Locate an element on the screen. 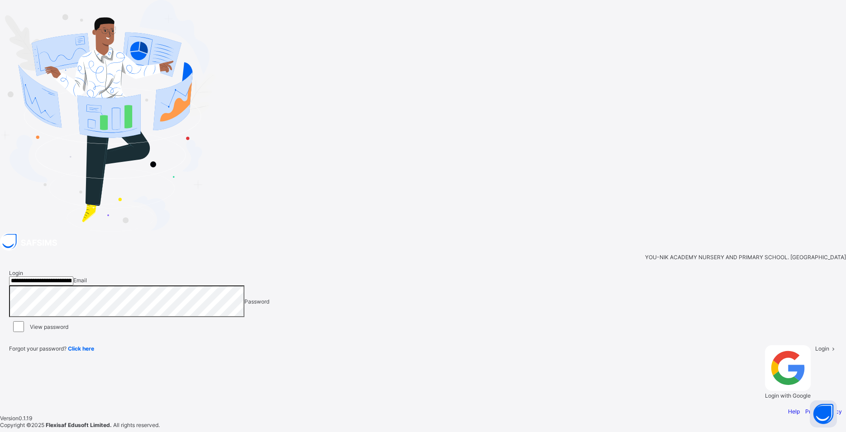 The image size is (846, 432). a: Click here is located at coordinates (81, 349).